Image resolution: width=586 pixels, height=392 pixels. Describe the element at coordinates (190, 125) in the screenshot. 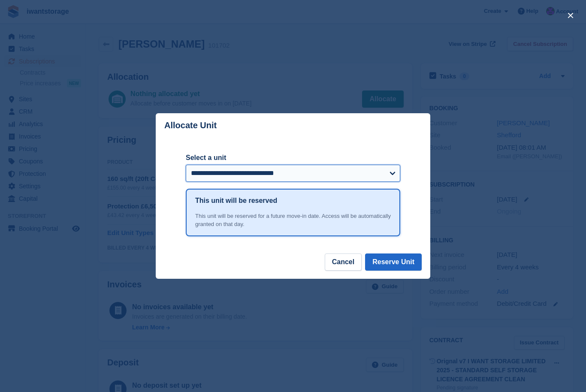

I see `p: Allocate Unit` at that location.